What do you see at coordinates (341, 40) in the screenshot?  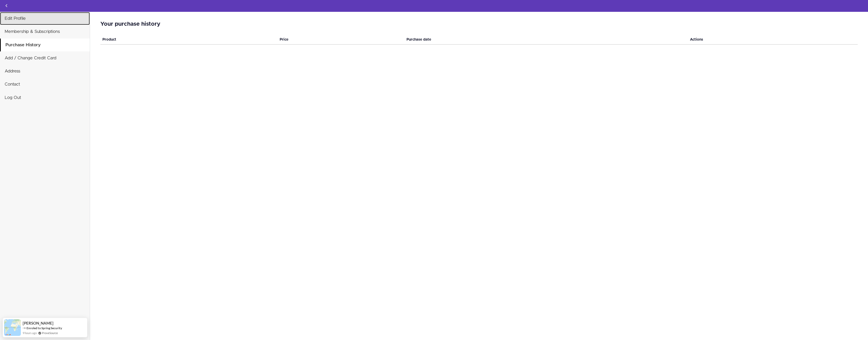 I see `th: Price` at bounding box center [341, 40].